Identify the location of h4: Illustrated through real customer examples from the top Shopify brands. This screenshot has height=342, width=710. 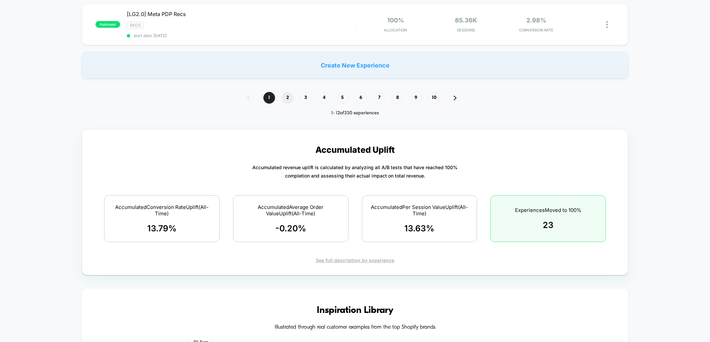
(355, 327).